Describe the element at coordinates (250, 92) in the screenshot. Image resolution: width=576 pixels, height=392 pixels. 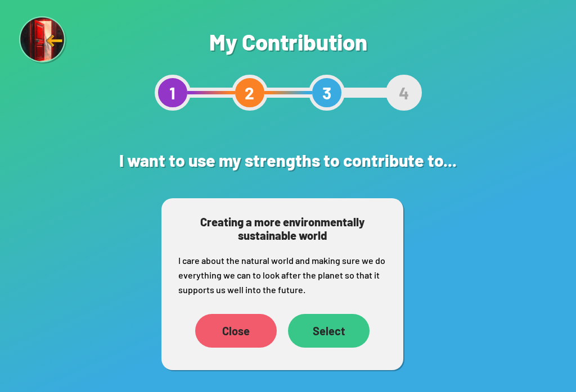
I see `div: 2` at that location.